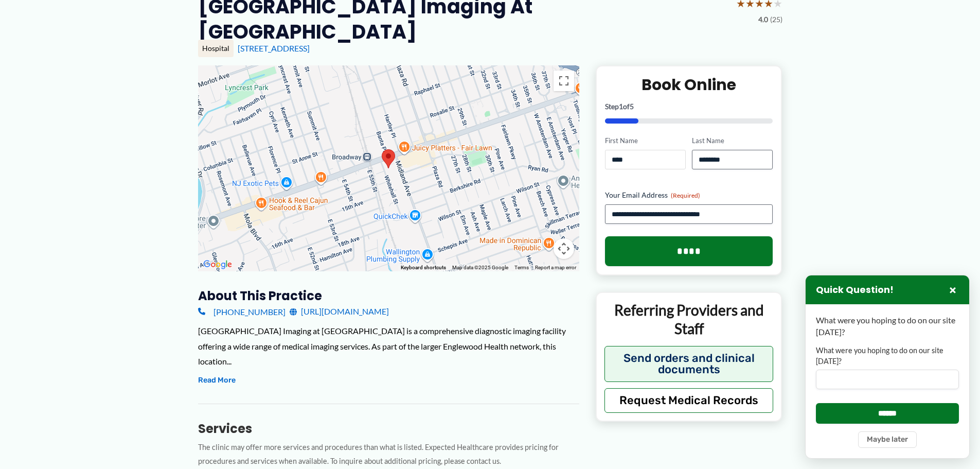  I want to click on a: Report a map error, so click(555, 267).